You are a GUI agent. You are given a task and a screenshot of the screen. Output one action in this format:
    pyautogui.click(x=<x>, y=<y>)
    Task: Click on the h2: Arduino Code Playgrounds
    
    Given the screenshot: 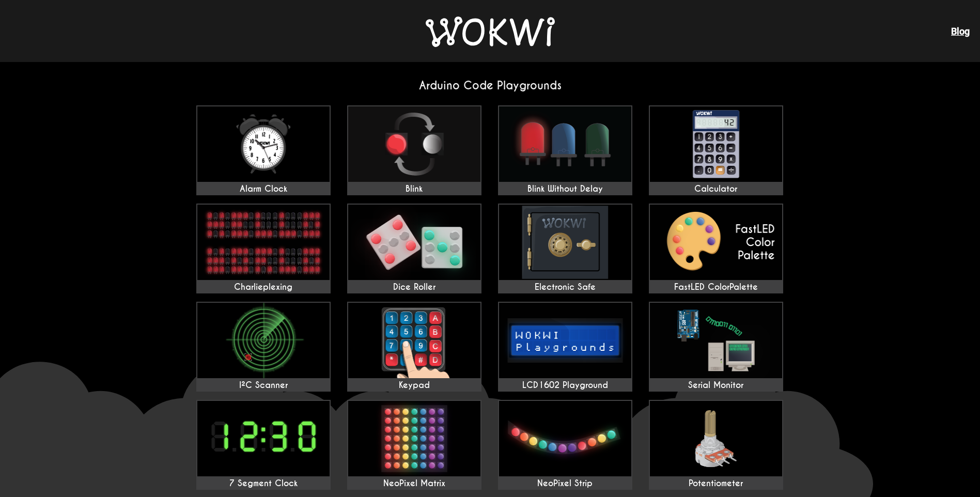 What is the action you would take?
    pyautogui.click(x=490, y=85)
    